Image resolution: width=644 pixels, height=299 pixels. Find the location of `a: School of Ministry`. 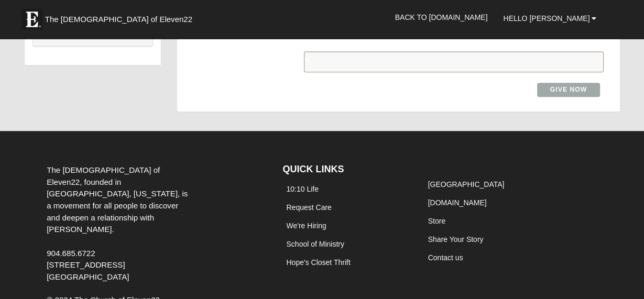

a: School of Ministry is located at coordinates (315, 244).